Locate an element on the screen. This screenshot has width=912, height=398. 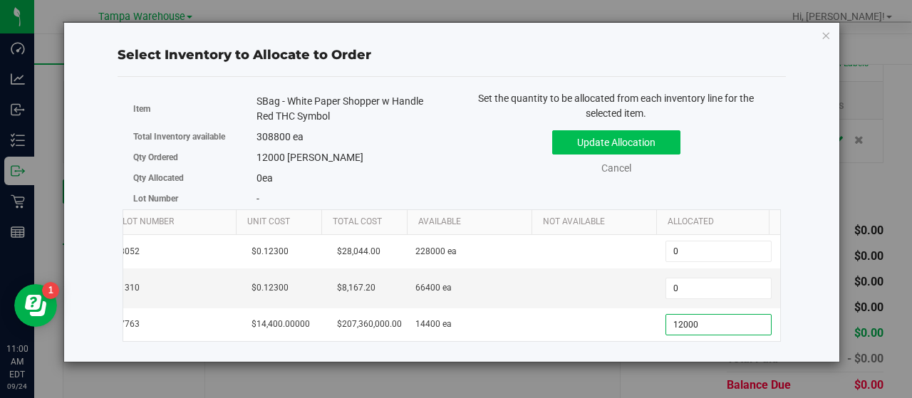
span: 14400 ea is located at coordinates (433, 324).